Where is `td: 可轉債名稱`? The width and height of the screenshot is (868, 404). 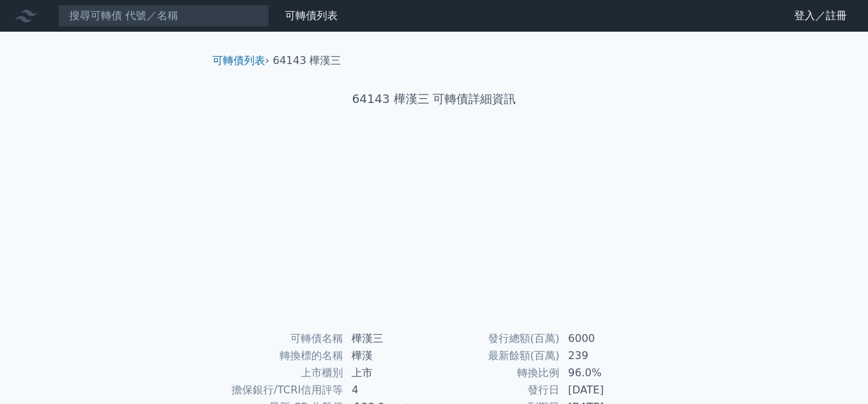
td: 可轉債名稱 is located at coordinates (280, 339).